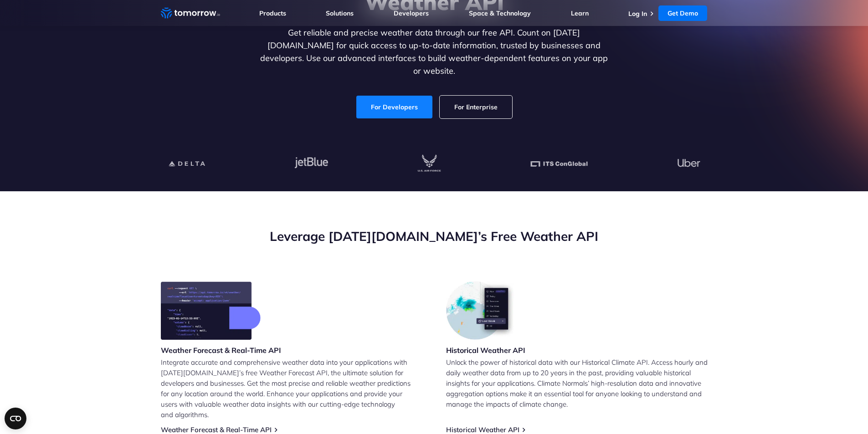 Image resolution: width=868 pixels, height=434 pixels. I want to click on a: Log In, so click(637, 14).